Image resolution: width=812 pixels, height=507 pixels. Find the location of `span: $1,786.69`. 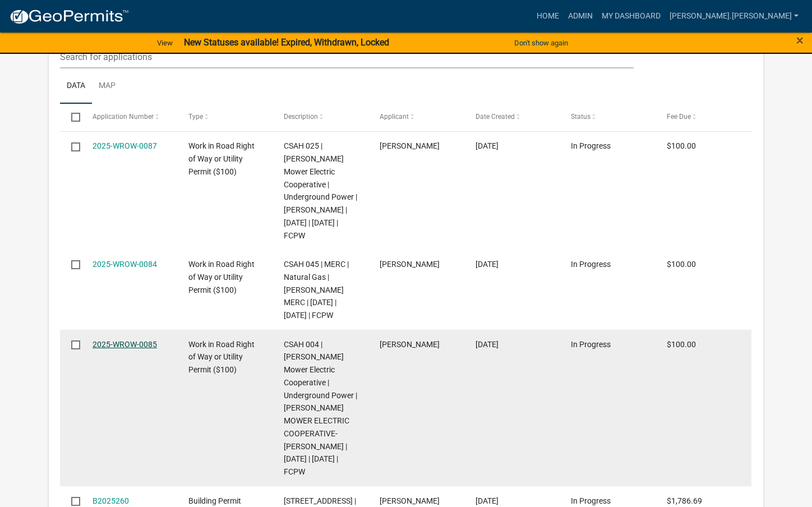

span: $1,786.69 is located at coordinates (684, 500).